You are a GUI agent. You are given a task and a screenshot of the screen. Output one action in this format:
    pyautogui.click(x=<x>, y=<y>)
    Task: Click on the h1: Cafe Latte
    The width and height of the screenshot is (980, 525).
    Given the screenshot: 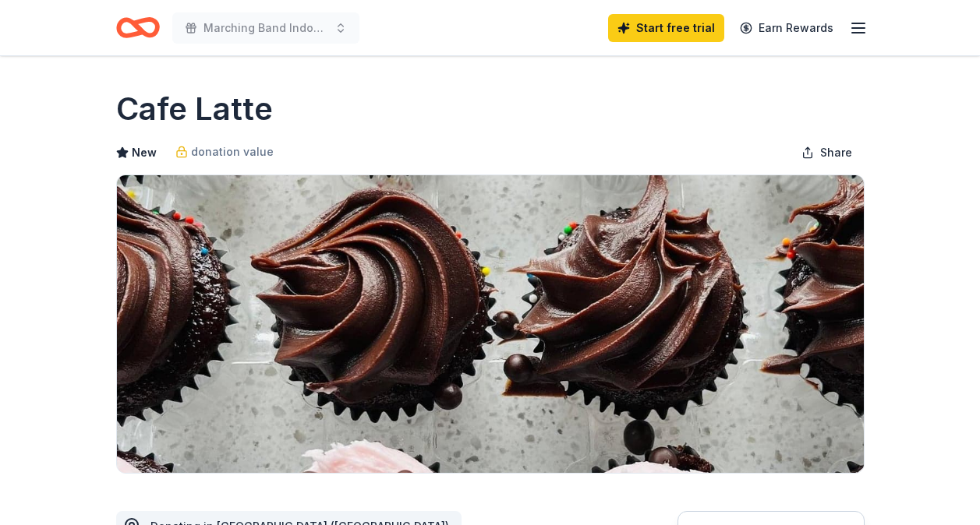 What is the action you would take?
    pyautogui.click(x=194, y=109)
    